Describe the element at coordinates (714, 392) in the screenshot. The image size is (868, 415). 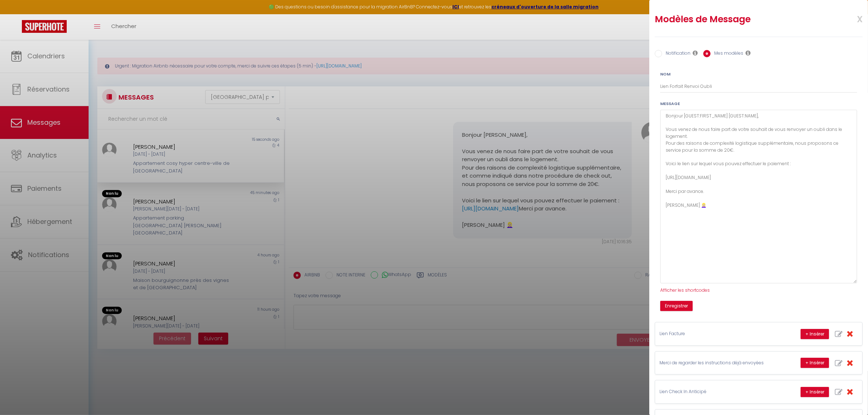
I see `p: Lien Check In Anticipé` at that location.